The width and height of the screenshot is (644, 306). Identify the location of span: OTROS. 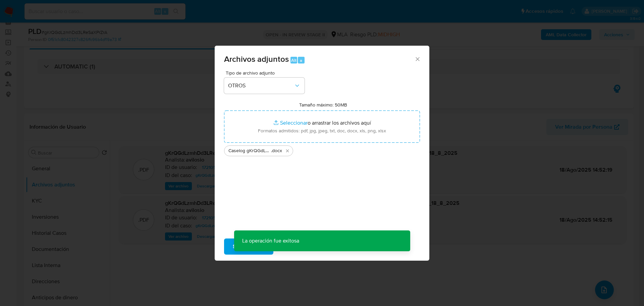
(261, 86).